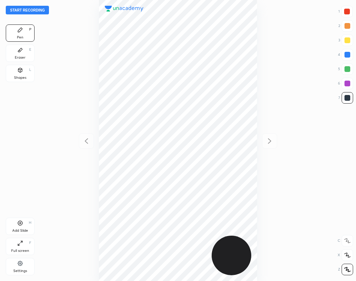  Describe the element at coordinates (345, 255) in the screenshot. I see `div: X` at that location.